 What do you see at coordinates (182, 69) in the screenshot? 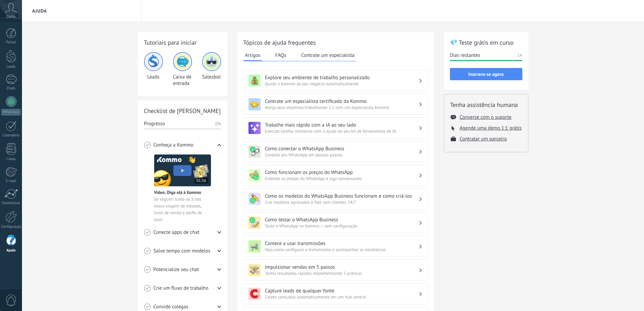
I see `div: Caixa de entrada` at bounding box center [182, 69].